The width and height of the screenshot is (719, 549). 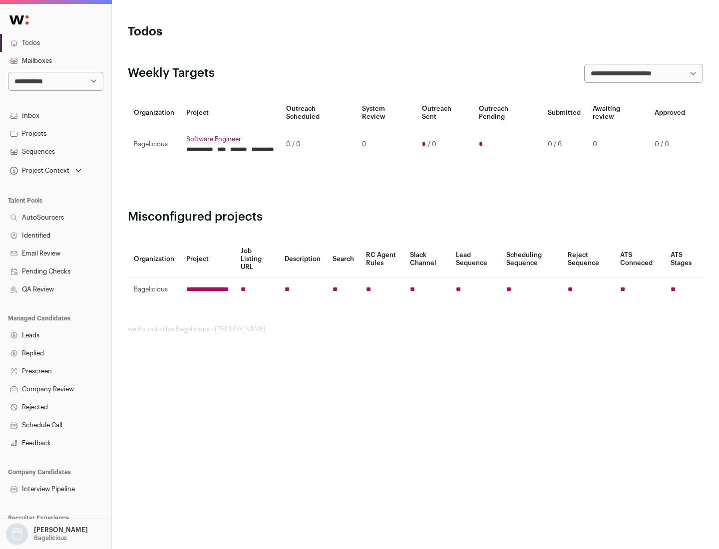 What do you see at coordinates (302, 259) in the screenshot?
I see `th: Description` at bounding box center [302, 259].